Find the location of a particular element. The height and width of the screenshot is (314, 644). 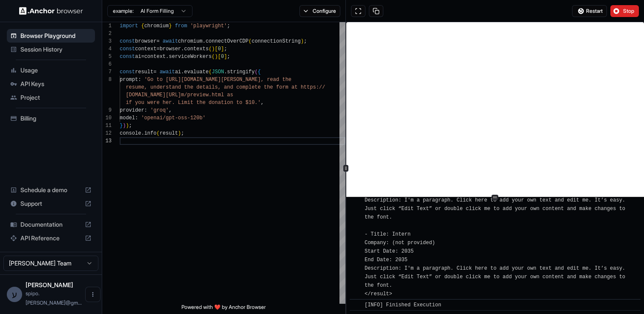

span: Project is located at coordinates (56, 98).